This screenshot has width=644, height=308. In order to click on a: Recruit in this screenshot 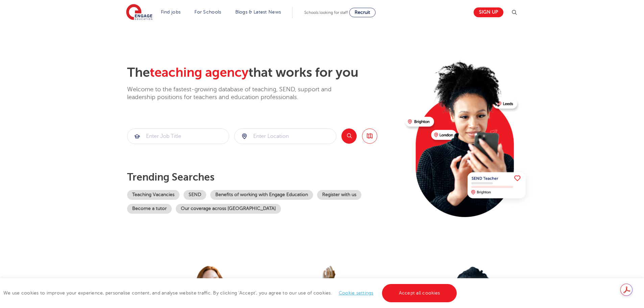, I will do `click(362, 12)`.